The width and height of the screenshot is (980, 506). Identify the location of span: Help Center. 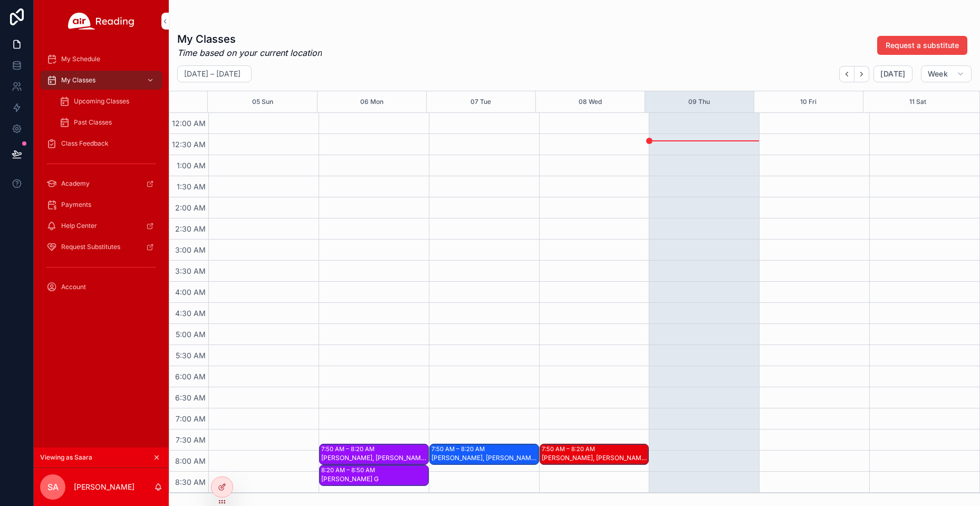
(79, 226).